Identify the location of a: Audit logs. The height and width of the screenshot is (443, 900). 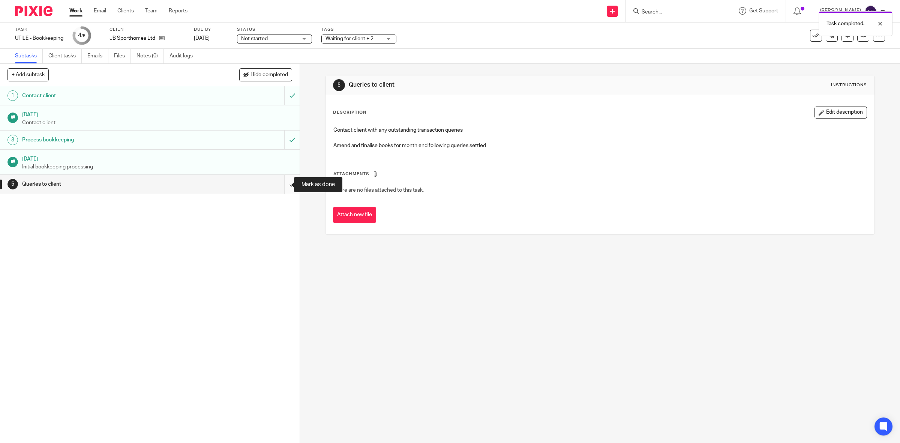
(184, 56).